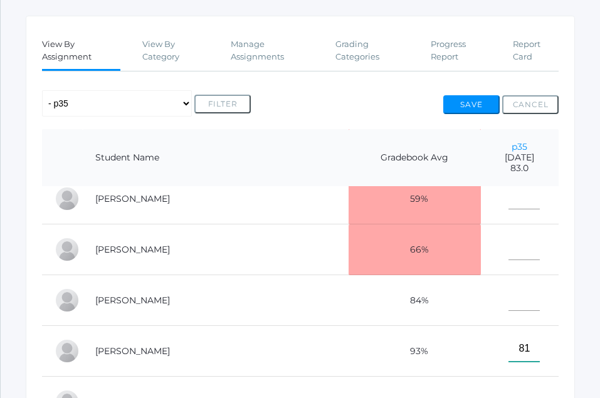 This screenshot has width=600, height=398. What do you see at coordinates (520, 168) in the screenshot?
I see `span: 83.0` at bounding box center [520, 168].